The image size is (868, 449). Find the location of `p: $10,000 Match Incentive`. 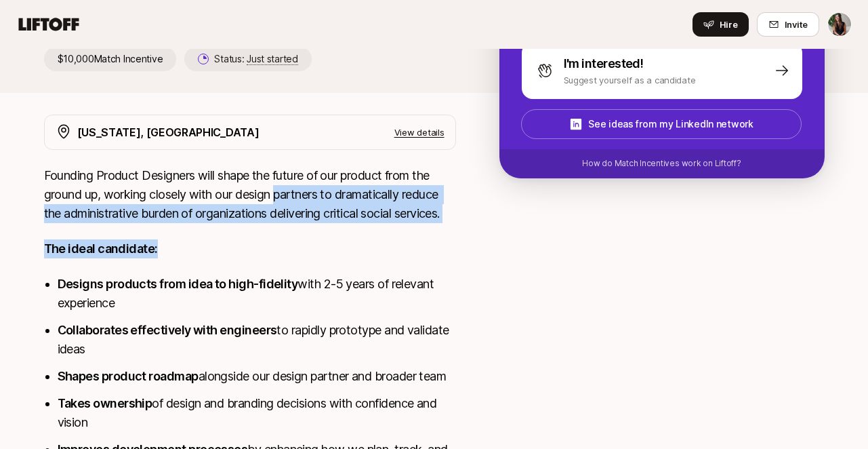

p: $10,000 Match Incentive is located at coordinates (110, 59).